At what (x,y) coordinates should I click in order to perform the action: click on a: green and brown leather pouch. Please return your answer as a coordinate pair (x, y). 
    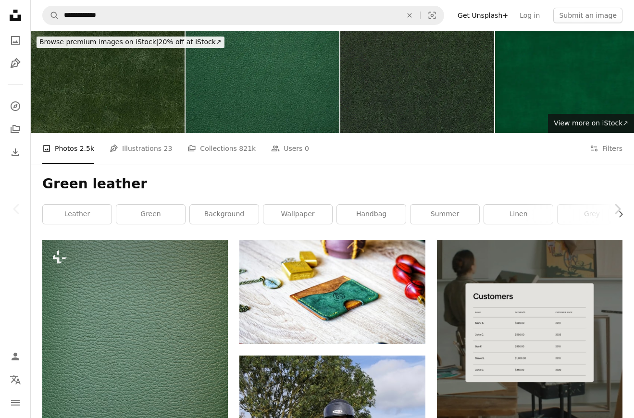
    Looking at the image, I should click on (332, 292).